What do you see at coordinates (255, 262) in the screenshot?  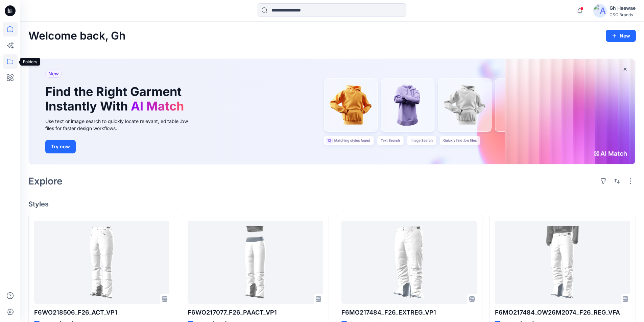 I see `a: F6WO217077_F26_PAACT_VP1` at bounding box center [255, 262].